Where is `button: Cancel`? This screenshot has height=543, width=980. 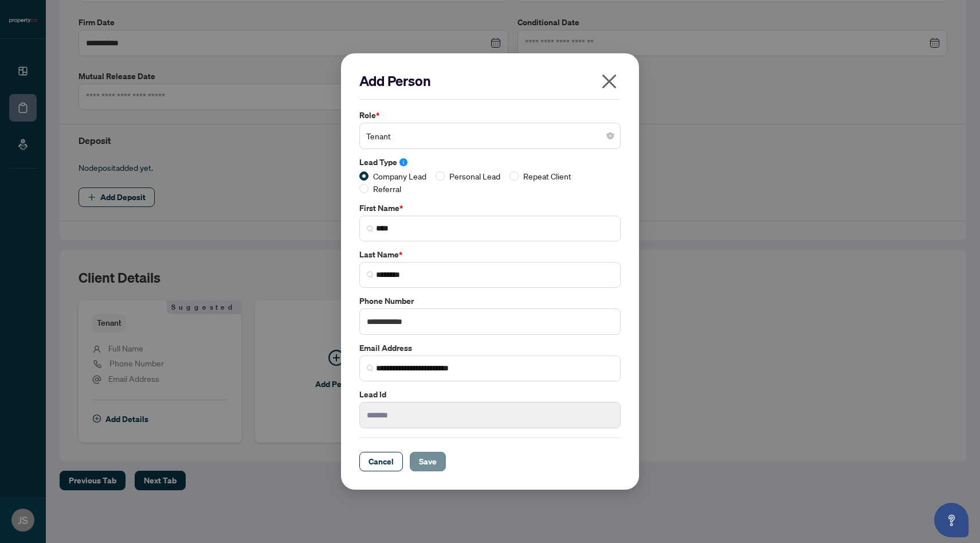
button: Cancel is located at coordinates (381, 462).